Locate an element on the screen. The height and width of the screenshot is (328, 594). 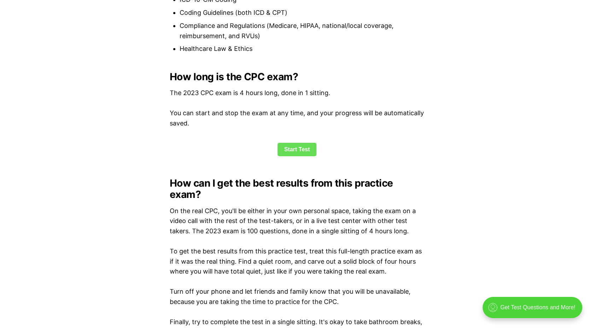
a: Start Test is located at coordinates (297, 149).